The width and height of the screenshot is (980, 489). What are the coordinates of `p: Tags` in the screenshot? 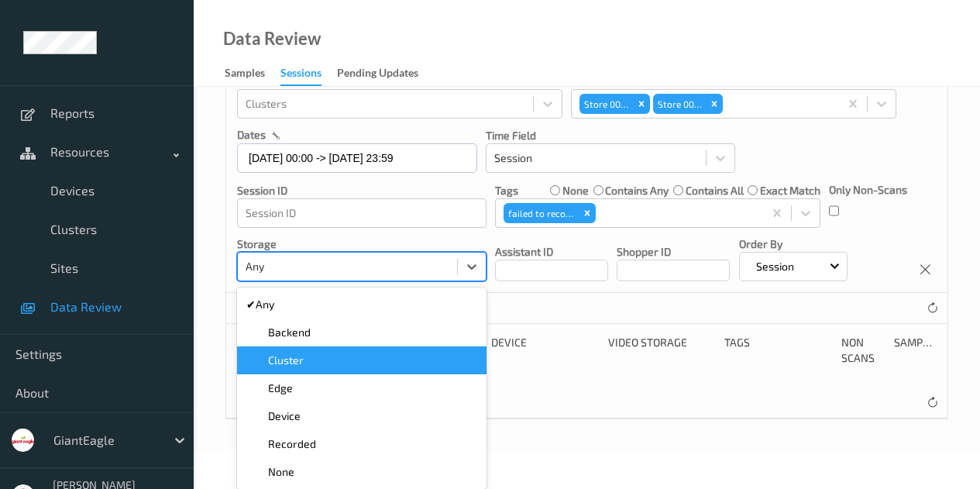 It's located at (507, 190).